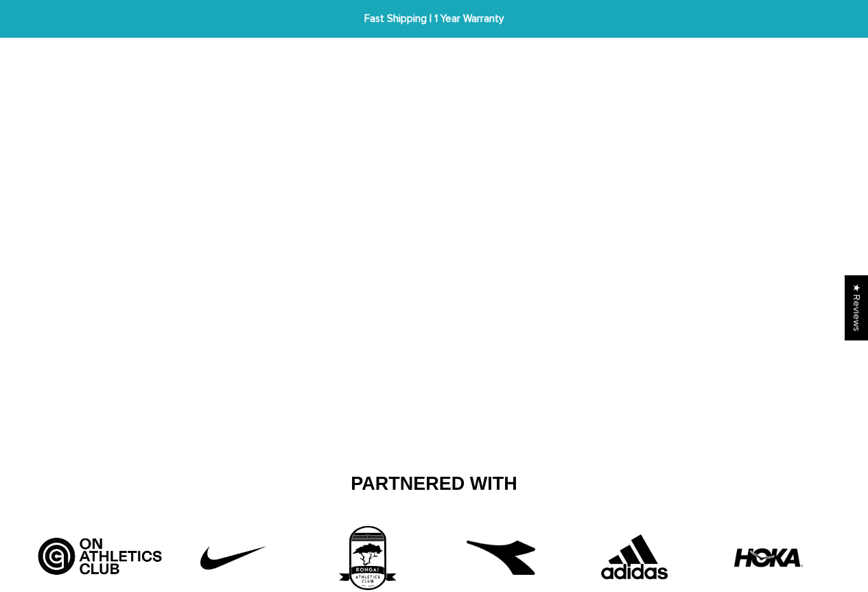 Image resolution: width=868 pixels, height=592 pixels. What do you see at coordinates (100, 551) in the screenshot?
I see `img: Artboard_5_bcd5fb9d-526a-4748-82a7-e4a7ed1c43f8.jpg` at bounding box center [100, 551].